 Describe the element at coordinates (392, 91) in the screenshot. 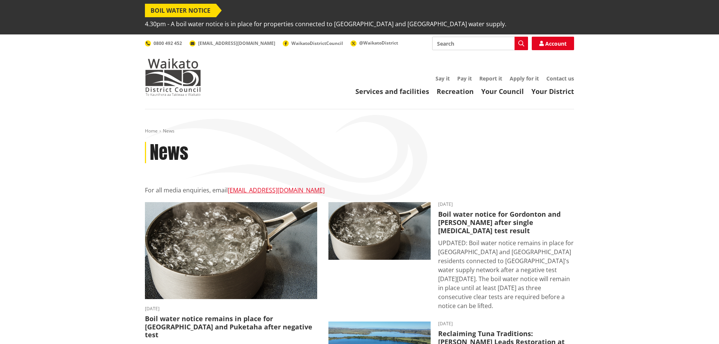

I see `a: Services and facilities` at that location.